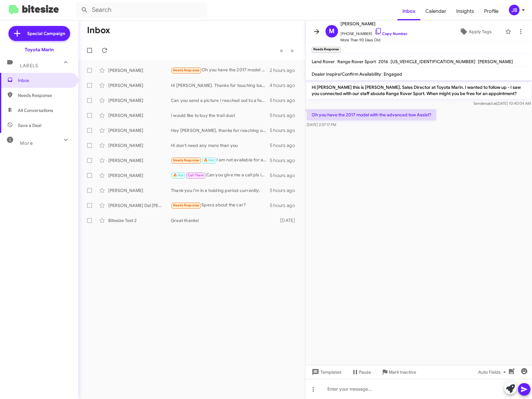 This screenshot has width=532, height=399. I want to click on p: Oh you have the 2017 model with the advanced tow Assist?, so click(371, 115).